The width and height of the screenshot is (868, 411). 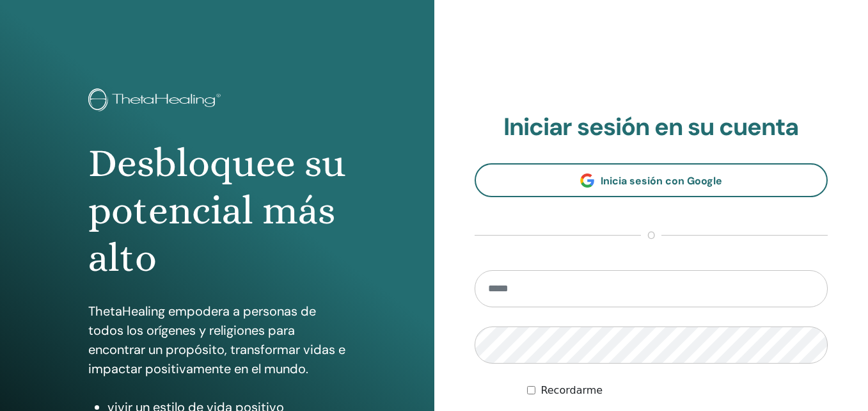 I want to click on h2: Iniciar sesión en su cuenta, so click(x=651, y=128).